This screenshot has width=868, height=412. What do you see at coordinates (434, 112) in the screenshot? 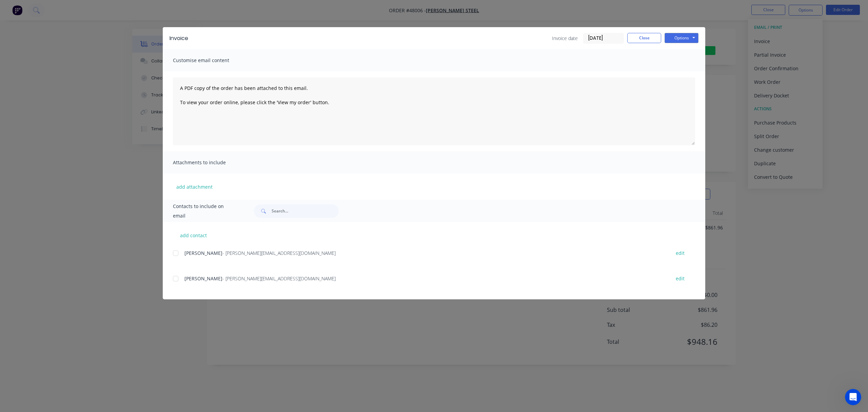
I see `textarea: A PDF copy of the order has been attached to this email. To view your order online, please click ...` at bounding box center [434, 112].